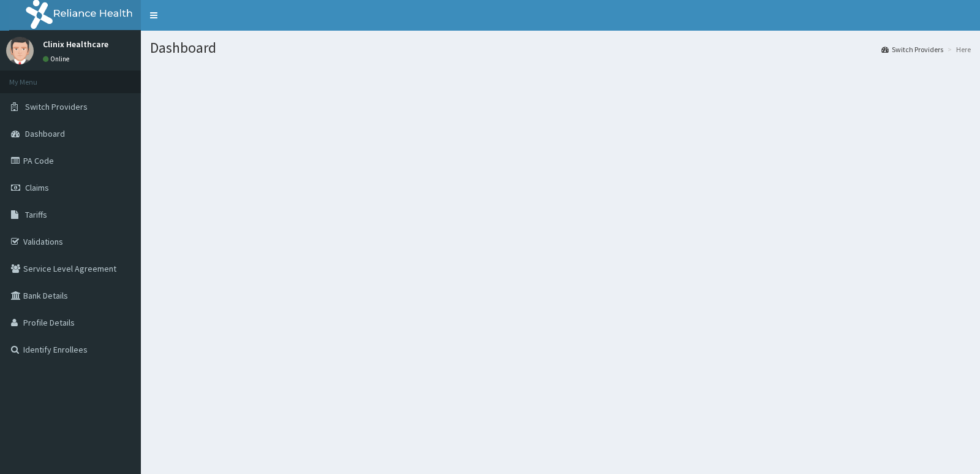 Image resolution: width=980 pixels, height=474 pixels. Describe the element at coordinates (75, 44) in the screenshot. I see `p: Clinix Healthcare` at that location.